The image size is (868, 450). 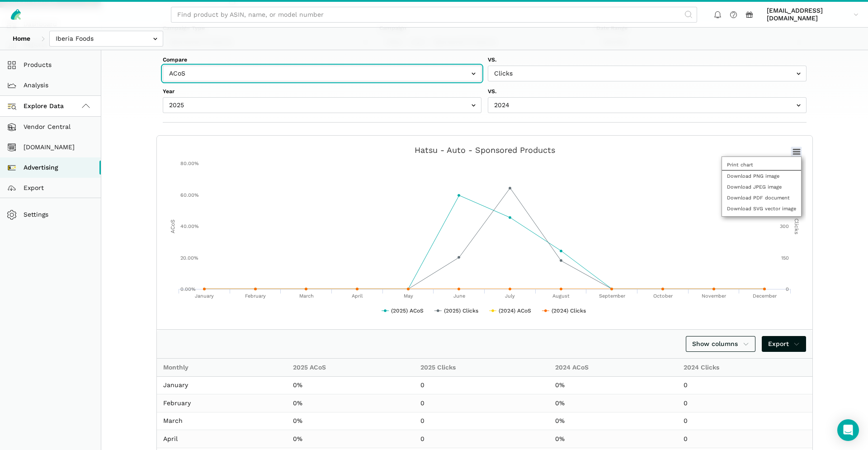 What do you see at coordinates (189, 163) in the screenshot?
I see `text: 80.00%` at bounding box center [189, 163].